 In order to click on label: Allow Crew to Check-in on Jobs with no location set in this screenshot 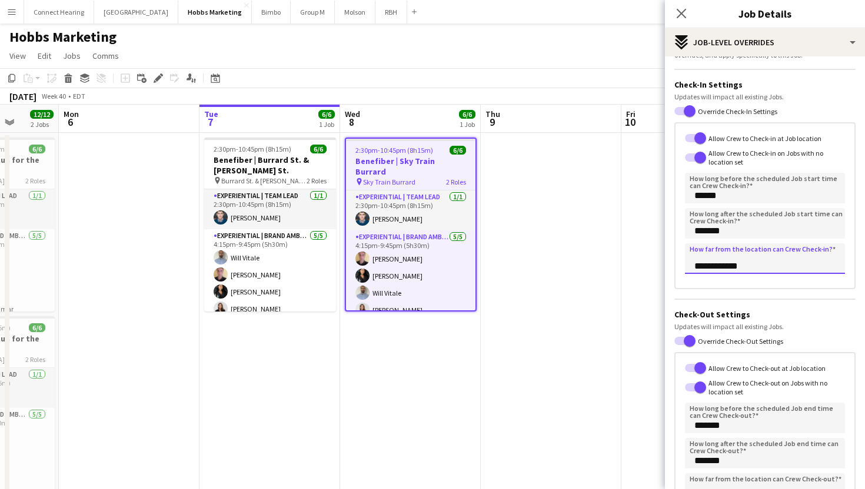, I will do `click(775, 158)`.